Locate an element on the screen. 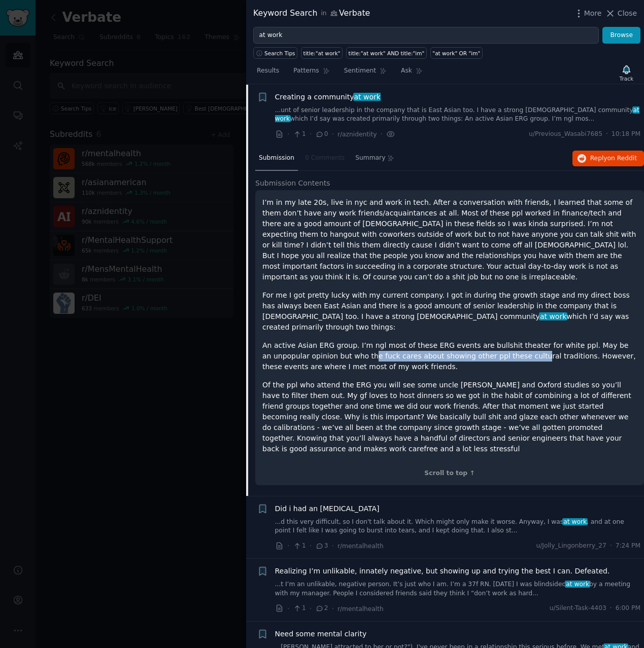 This screenshot has width=644, height=648. span: 3 is located at coordinates (321, 546).